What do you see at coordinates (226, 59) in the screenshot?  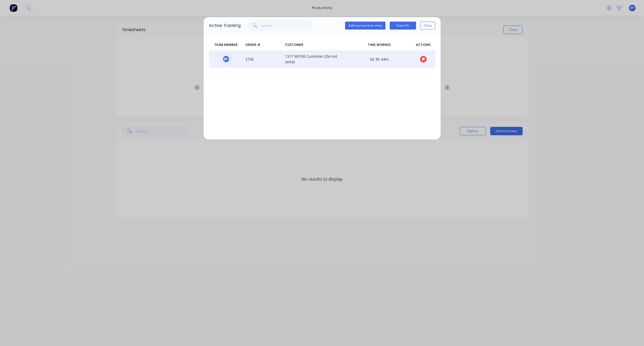 I see `div: B P` at bounding box center [226, 59].